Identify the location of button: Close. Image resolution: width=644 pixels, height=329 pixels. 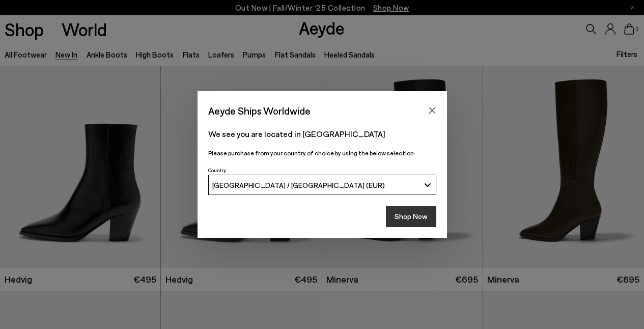
(432, 110).